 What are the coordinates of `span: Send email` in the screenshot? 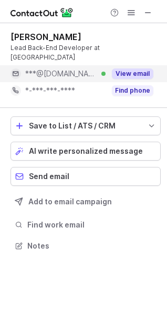 It's located at (49, 176).